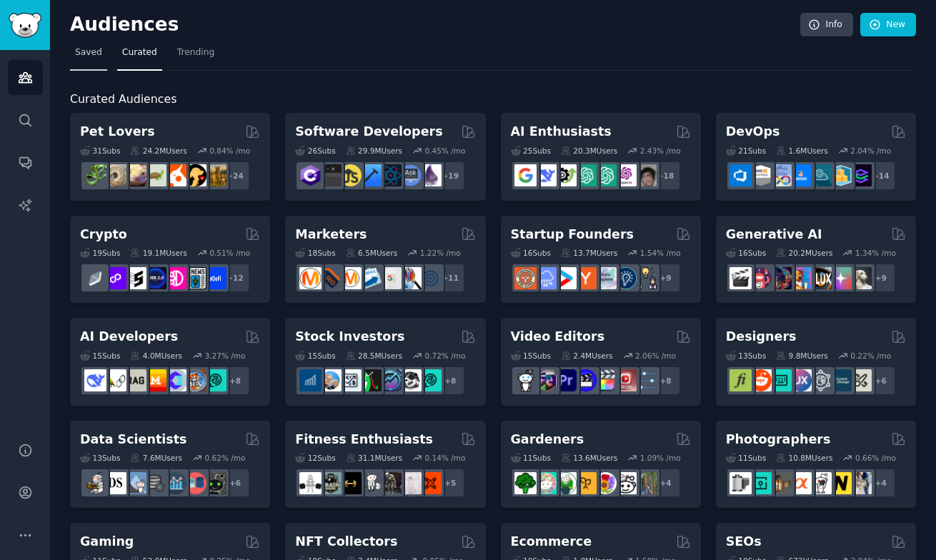 This screenshot has height=560, width=936. Describe the element at coordinates (155, 277) in the screenshot. I see `img: web3` at that location.